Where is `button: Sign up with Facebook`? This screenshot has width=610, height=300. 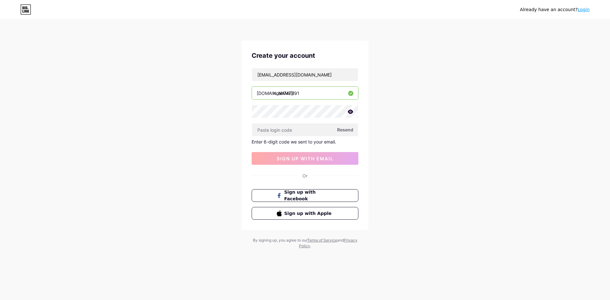 button: Sign up with Facebook is located at coordinates (305, 196).